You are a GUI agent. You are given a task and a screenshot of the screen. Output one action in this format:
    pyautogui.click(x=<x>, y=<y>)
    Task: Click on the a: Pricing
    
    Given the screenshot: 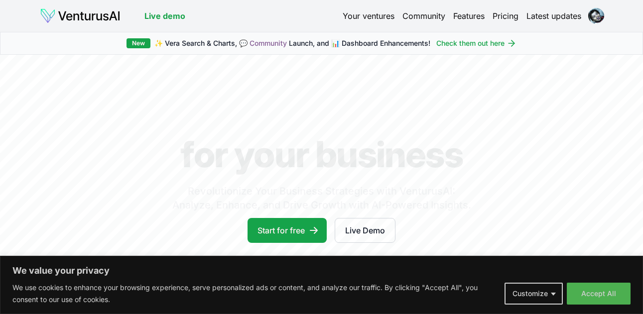 What is the action you would take?
    pyautogui.click(x=505, y=16)
    